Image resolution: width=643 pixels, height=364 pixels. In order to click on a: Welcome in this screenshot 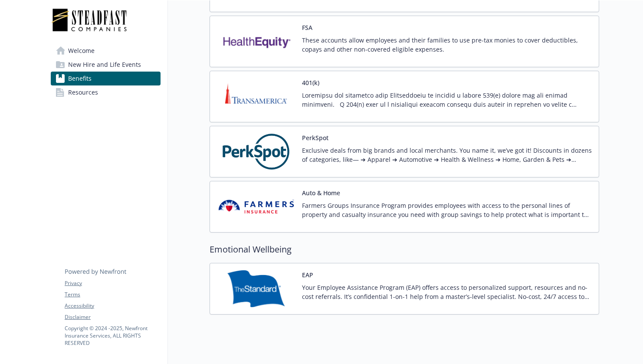, I will do `click(106, 51)`.